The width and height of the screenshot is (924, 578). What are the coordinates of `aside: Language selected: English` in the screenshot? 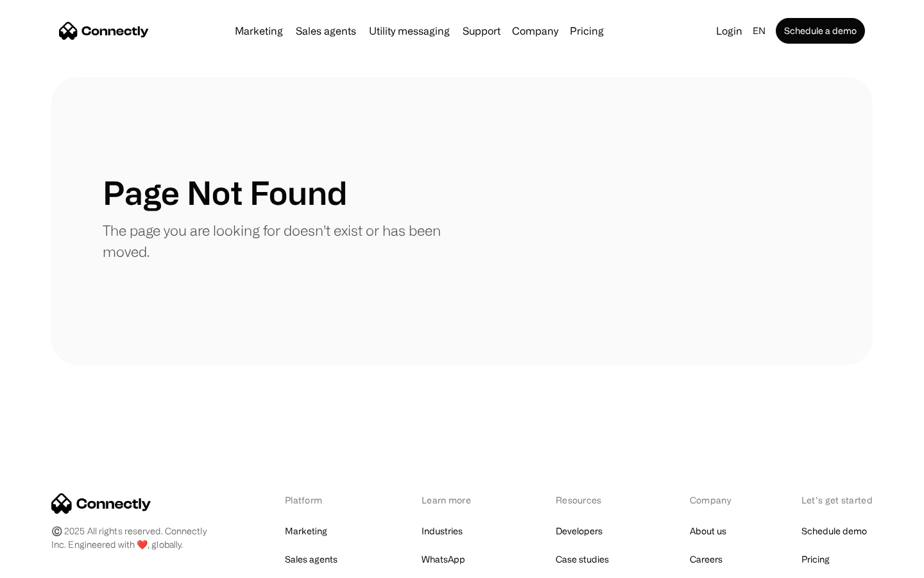 It's located at (45, 564).